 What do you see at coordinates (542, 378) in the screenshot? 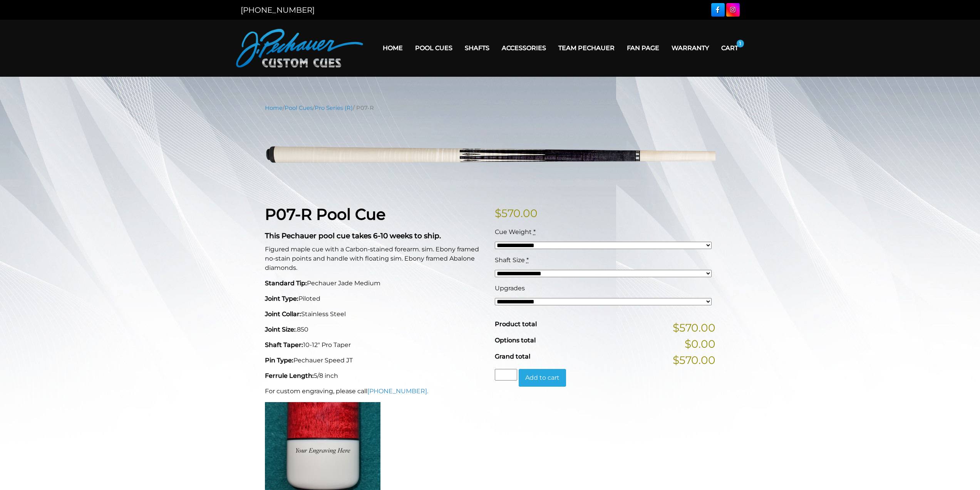
I see `button: Add to cart` at bounding box center [542, 378].